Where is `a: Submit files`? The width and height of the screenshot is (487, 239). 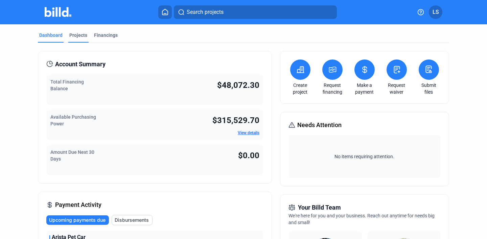
a: Submit files is located at coordinates (429, 89).